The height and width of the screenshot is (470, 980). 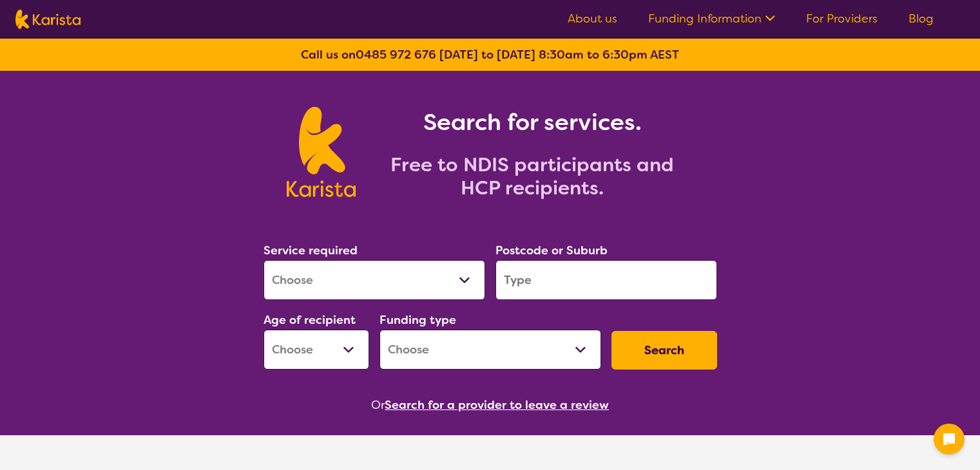 I want to click on a: For Providers, so click(x=841, y=19).